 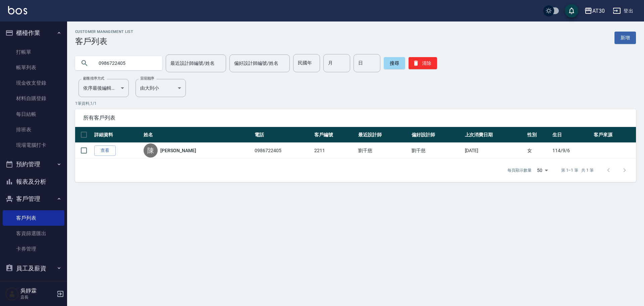 What do you see at coordinates (126, 63) in the screenshot?
I see `input: 搜尋關鍵字` at bounding box center [126, 63].